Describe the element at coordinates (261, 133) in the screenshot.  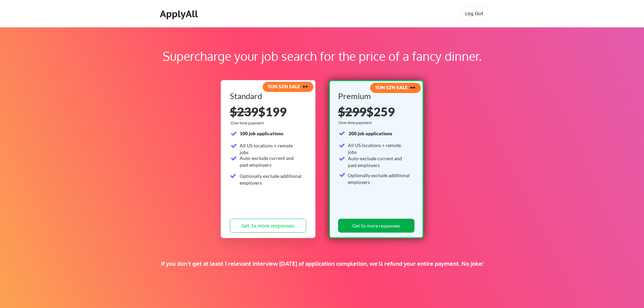
I see `strong: 100 job applications` at that location.